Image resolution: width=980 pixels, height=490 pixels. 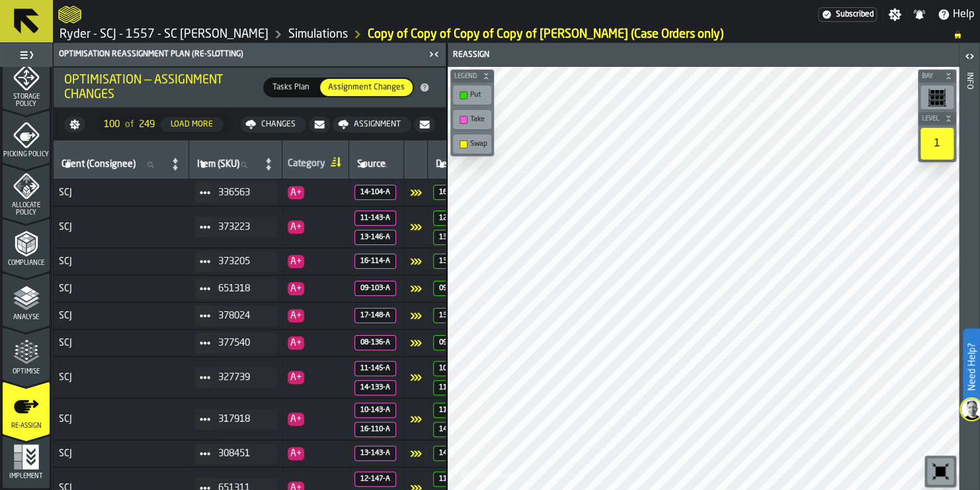 I want to click on div: Reassign, so click(x=578, y=55).